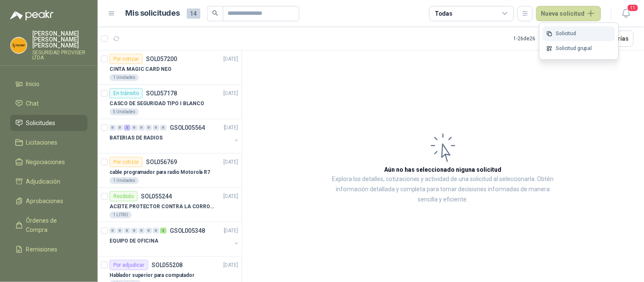 The height and width of the screenshot is (282, 644). I want to click on a: Inicio, so click(49, 84).